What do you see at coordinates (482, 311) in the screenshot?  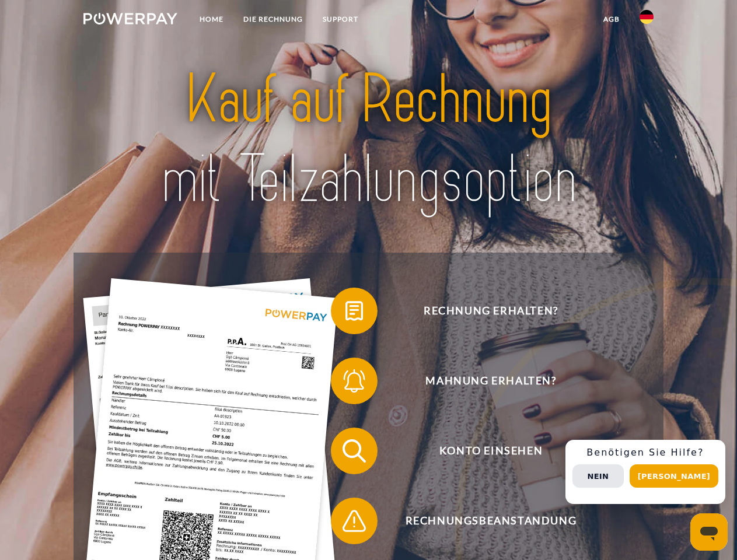 I see `button: Rechnung erhalten?` at bounding box center [482, 311].